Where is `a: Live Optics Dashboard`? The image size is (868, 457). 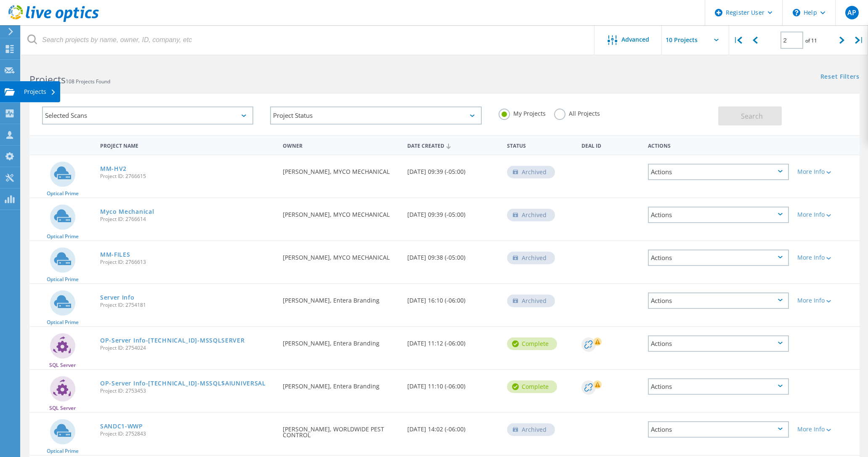
a: Live Optics Dashboard is located at coordinates (54, 21).